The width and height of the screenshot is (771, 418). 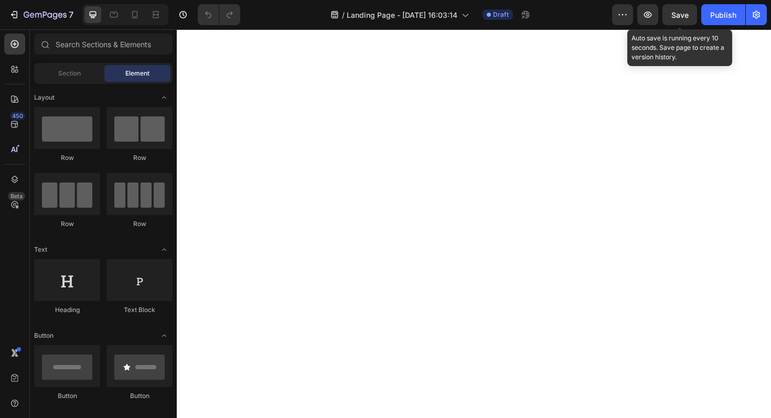 What do you see at coordinates (40, 250) in the screenshot?
I see `span: Text` at bounding box center [40, 250].